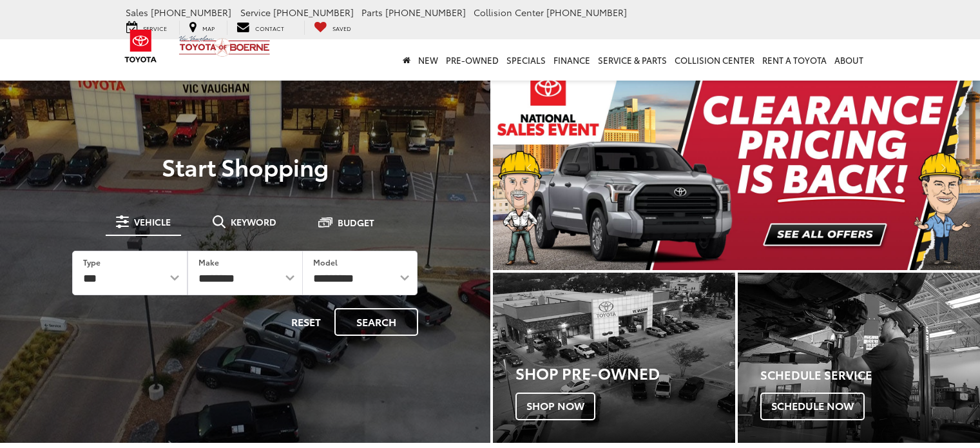  Describe the element at coordinates (342, 28) in the screenshot. I see `span: Saved` at that location.